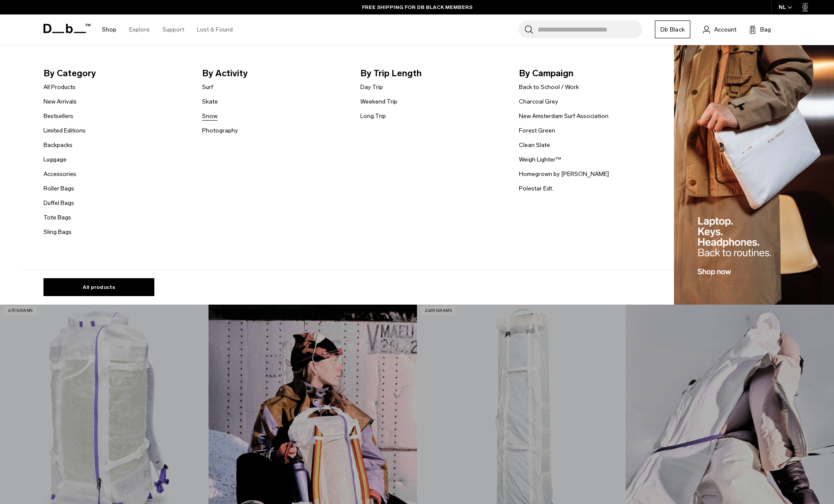  I want to click on a: All products, so click(99, 288).